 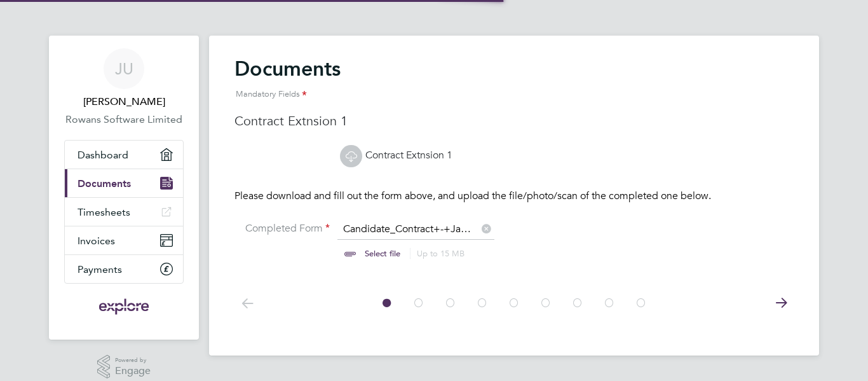 What do you see at coordinates (124, 212) in the screenshot?
I see `a: Timesheets` at bounding box center [124, 212].